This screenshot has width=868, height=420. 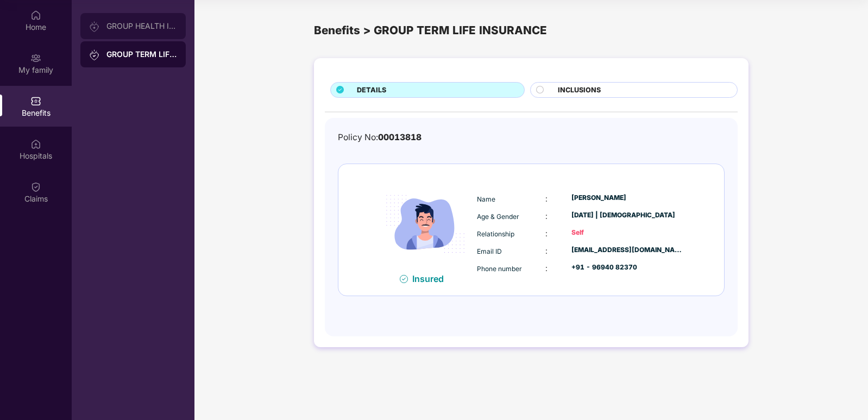 I want to click on span: Name, so click(x=486, y=199).